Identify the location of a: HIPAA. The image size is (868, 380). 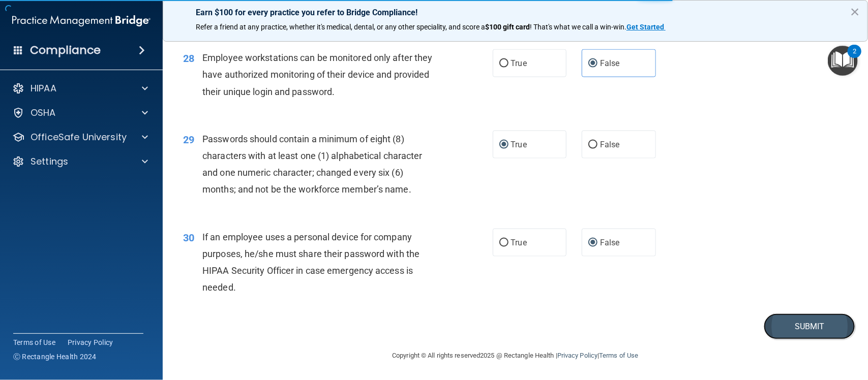
(80, 89).